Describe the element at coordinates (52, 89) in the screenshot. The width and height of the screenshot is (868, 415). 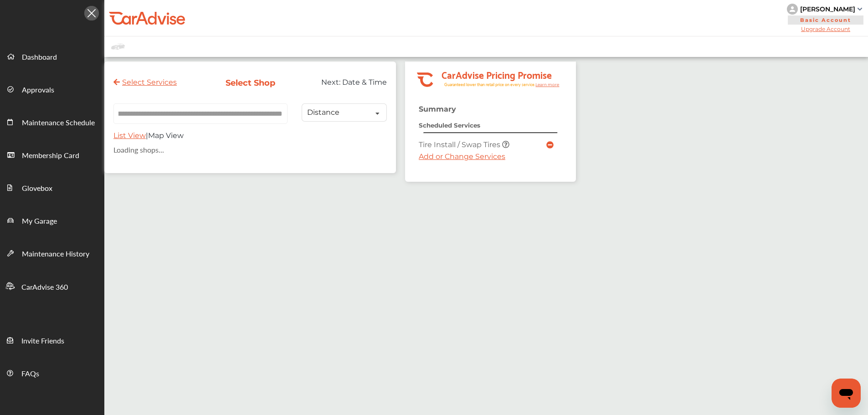
I see `a: Approvals` at that location.